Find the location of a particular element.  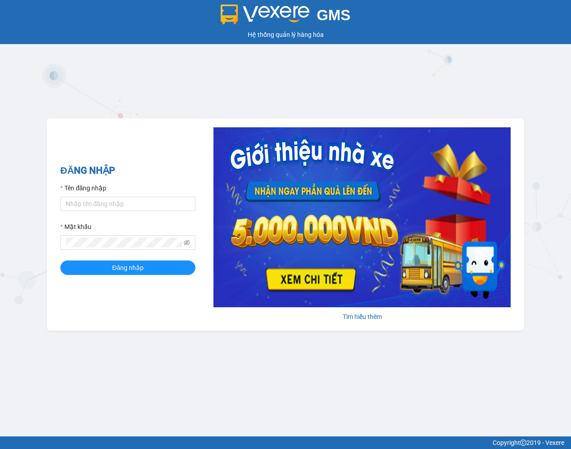

span: GMS is located at coordinates (333, 15).